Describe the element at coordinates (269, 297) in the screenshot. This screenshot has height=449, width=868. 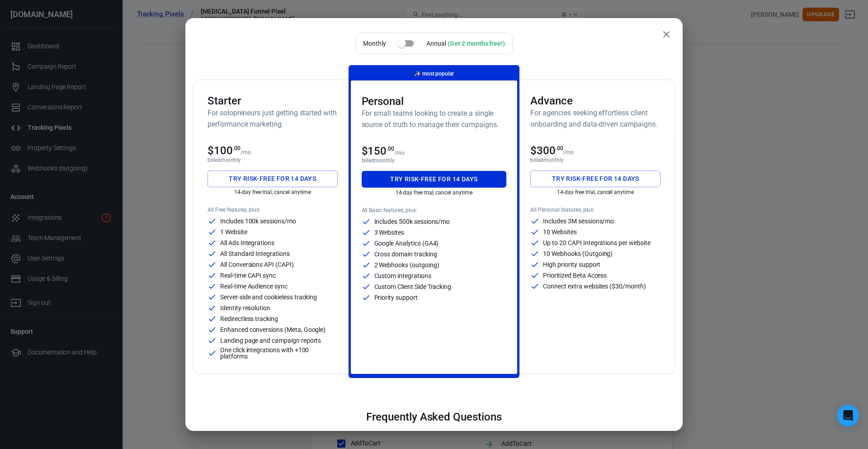
I see `p: Server-side and cookieless tracking` at that location.